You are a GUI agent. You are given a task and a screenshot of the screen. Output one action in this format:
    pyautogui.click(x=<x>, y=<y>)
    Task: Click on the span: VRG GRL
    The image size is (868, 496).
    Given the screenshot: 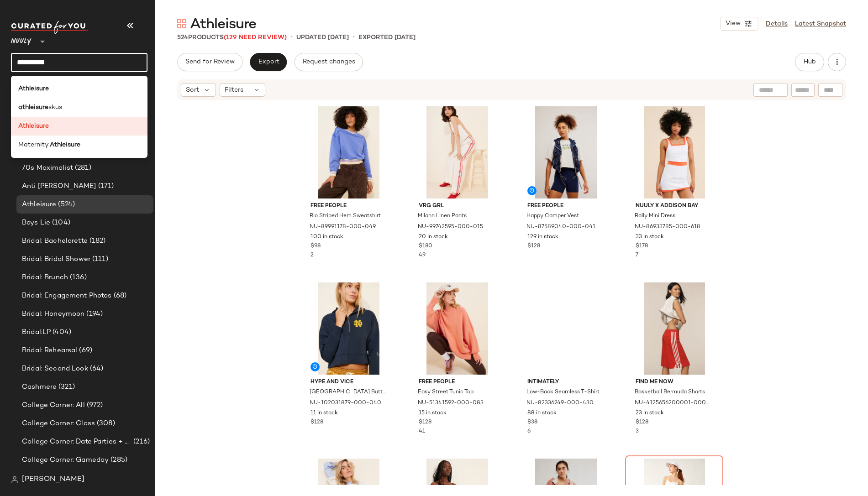 What is the action you would take?
    pyautogui.click(x=457, y=207)
    